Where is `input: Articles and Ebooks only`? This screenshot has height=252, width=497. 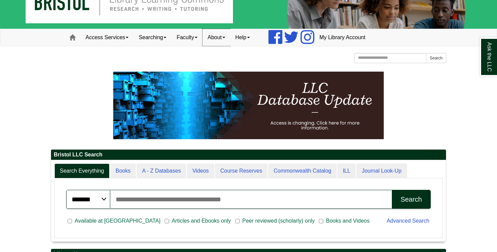 input: Articles and Ebooks only is located at coordinates (167, 222).